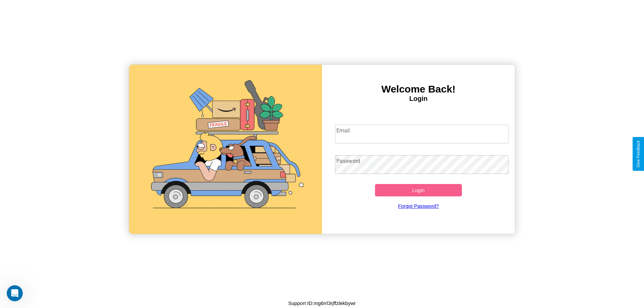 Image resolution: width=644 pixels, height=308 pixels. Describe the element at coordinates (638, 154) in the screenshot. I see `div: Give Feedback` at that location.